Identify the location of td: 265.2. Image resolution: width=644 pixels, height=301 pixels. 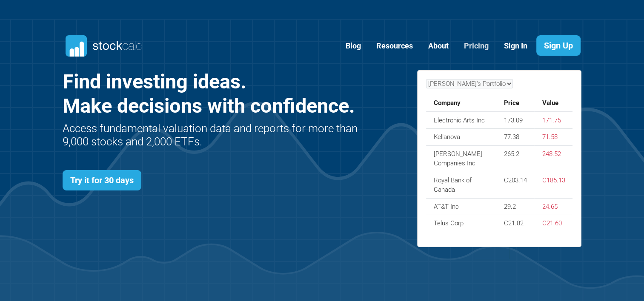
(515, 159).